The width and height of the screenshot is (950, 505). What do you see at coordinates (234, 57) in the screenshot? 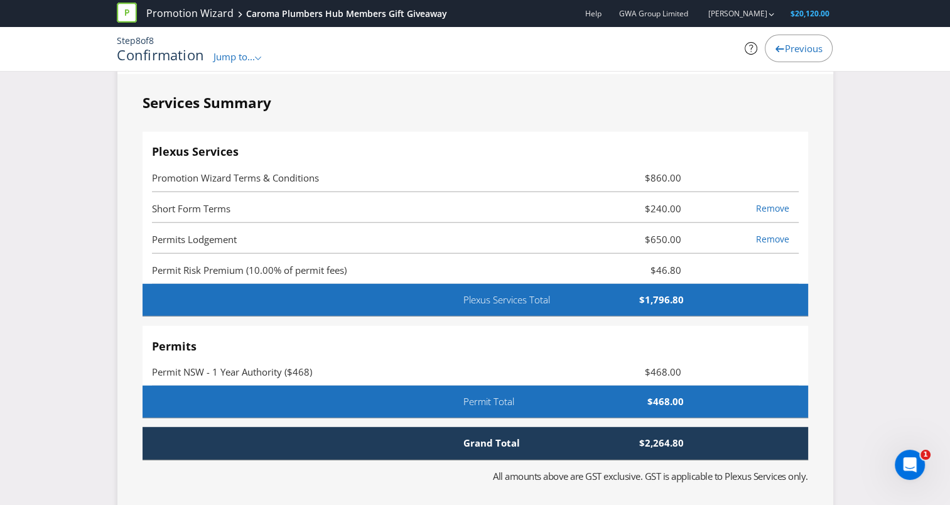
I see `span: Jump to...` at bounding box center [234, 57].